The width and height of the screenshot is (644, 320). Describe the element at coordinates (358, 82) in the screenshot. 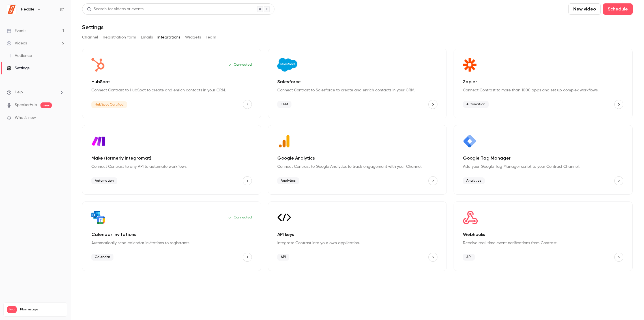

I see `p: Salesforce` at that location.